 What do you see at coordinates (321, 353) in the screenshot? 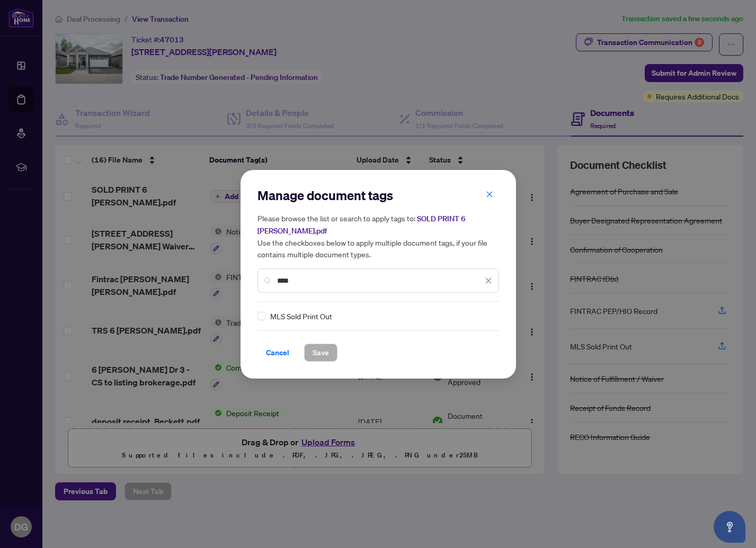
I see `button: Save` at bounding box center [321, 353].